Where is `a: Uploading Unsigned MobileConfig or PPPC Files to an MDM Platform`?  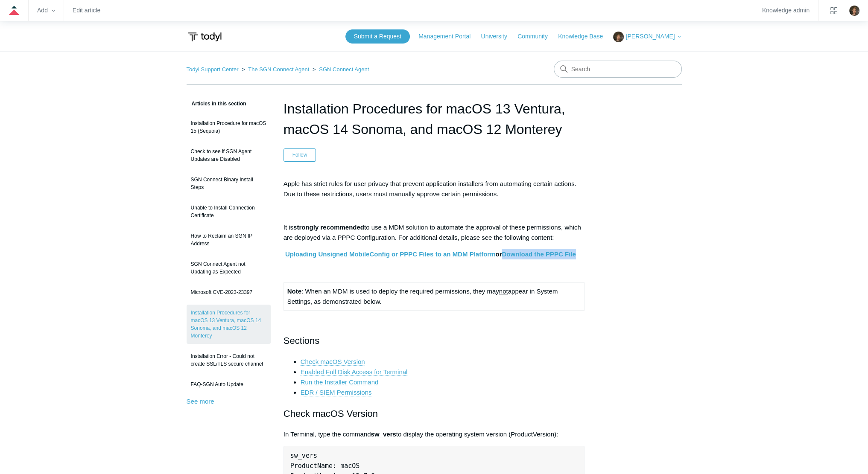 a: Uploading Unsigned MobileConfig or PPPC Files to an MDM Platform is located at coordinates (391, 255).